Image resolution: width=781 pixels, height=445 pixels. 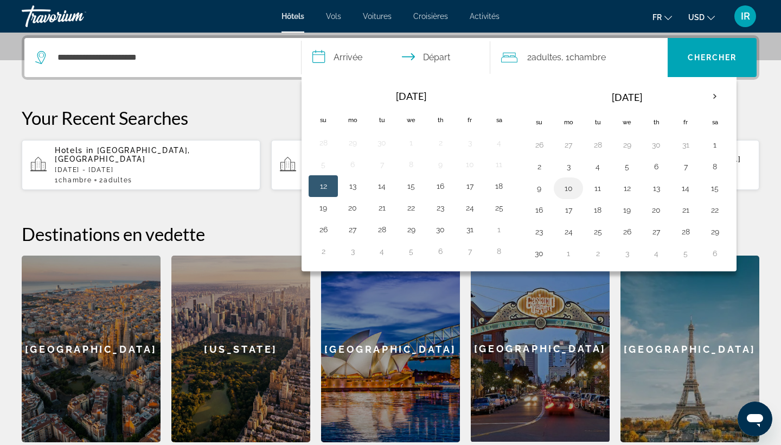 I want to click on button: Day 16, so click(x=440, y=186).